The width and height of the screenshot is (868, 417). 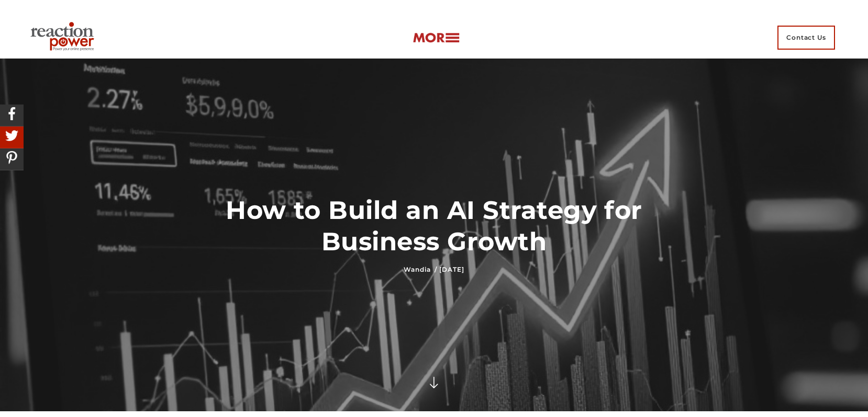 I want to click on span: Contact Us, so click(x=807, y=38).